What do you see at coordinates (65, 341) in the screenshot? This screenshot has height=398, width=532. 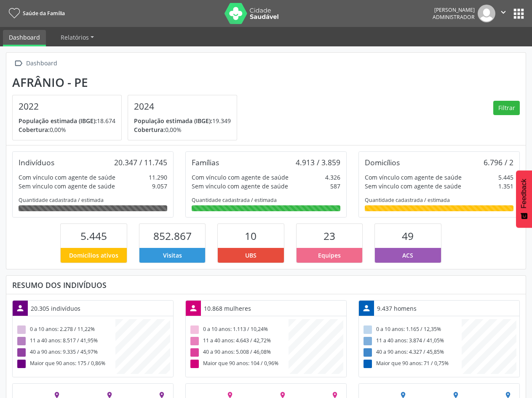 I see `div: 11 a 40 anos: 8.517 / 41,95%` at bounding box center [65, 341].